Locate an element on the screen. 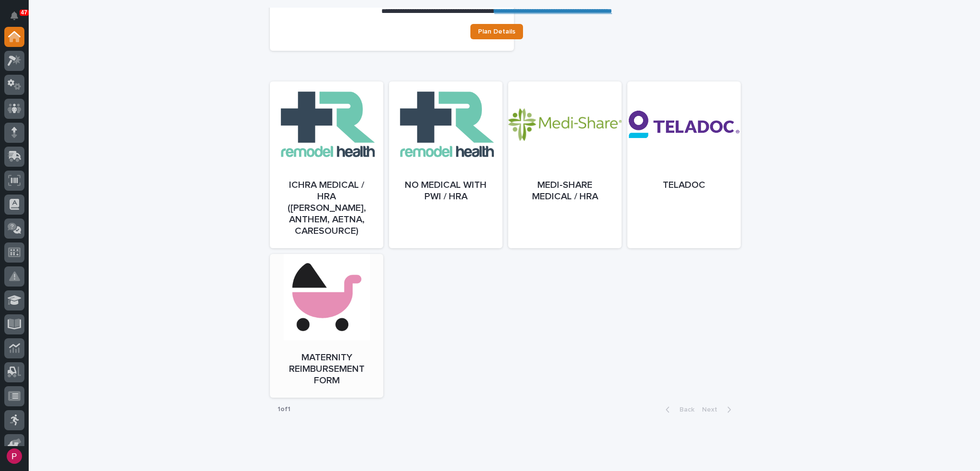  a: Plan Details is located at coordinates (497, 32).